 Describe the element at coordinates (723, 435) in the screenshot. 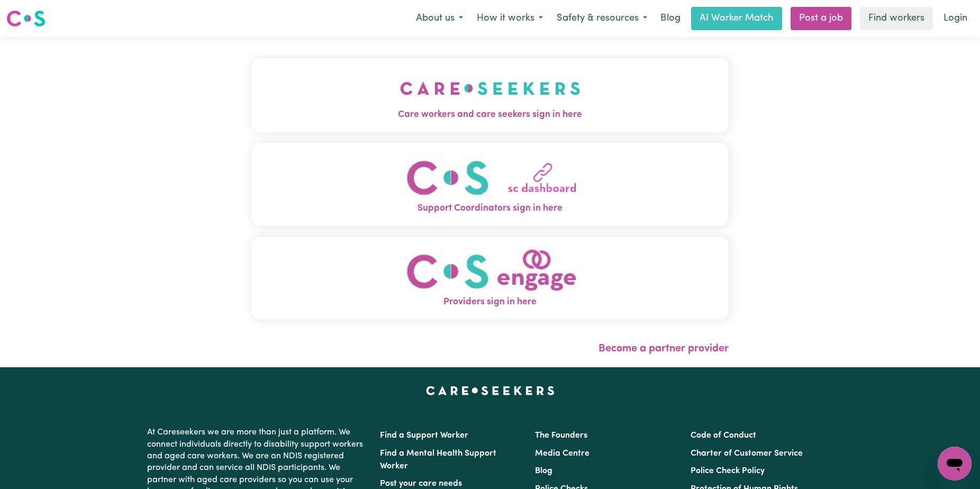

I see `a: Code of Conduct` at that location.